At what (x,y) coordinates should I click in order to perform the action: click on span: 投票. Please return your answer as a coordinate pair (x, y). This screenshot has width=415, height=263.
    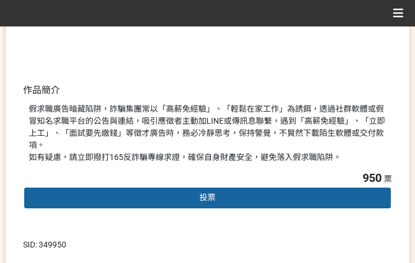
    Looking at the image, I should click on (207, 198).